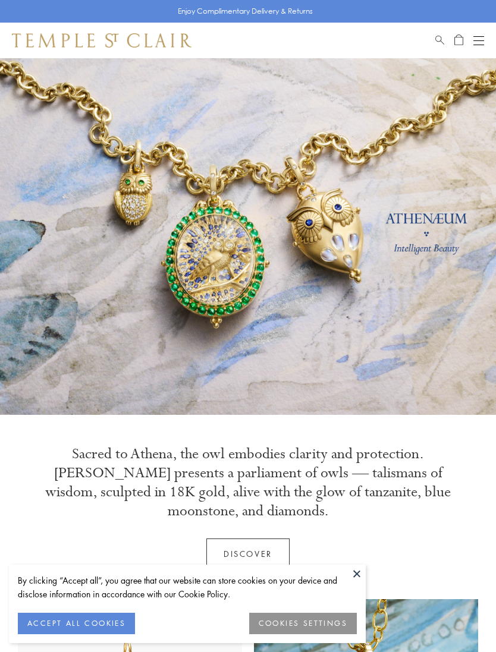 The height and width of the screenshot is (652, 496). I want to click on a: Open Shopping Bag, so click(458, 40).